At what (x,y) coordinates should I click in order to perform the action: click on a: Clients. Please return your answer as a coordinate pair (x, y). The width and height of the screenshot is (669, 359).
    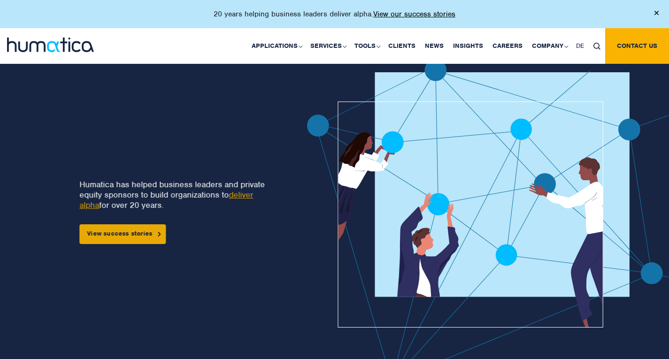
    Looking at the image, I should click on (402, 46).